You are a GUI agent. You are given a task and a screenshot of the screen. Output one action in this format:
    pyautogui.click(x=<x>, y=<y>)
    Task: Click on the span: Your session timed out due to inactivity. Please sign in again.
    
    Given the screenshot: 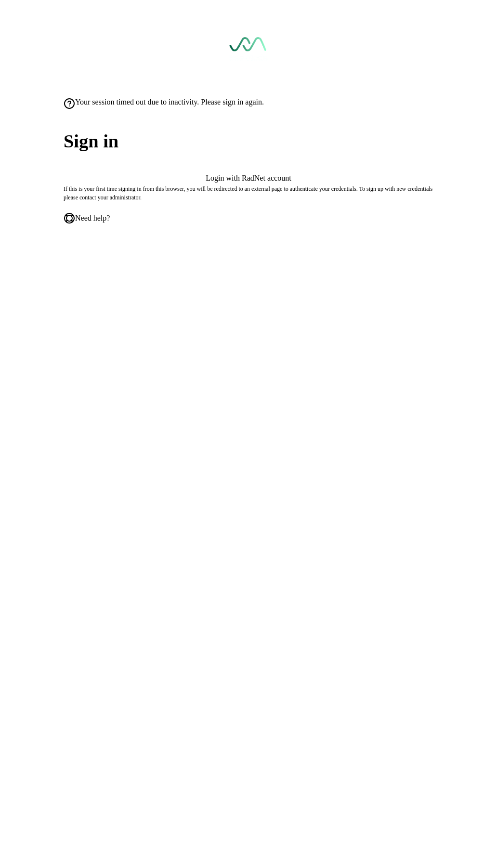 What is the action you would take?
    pyautogui.click(x=169, y=102)
    